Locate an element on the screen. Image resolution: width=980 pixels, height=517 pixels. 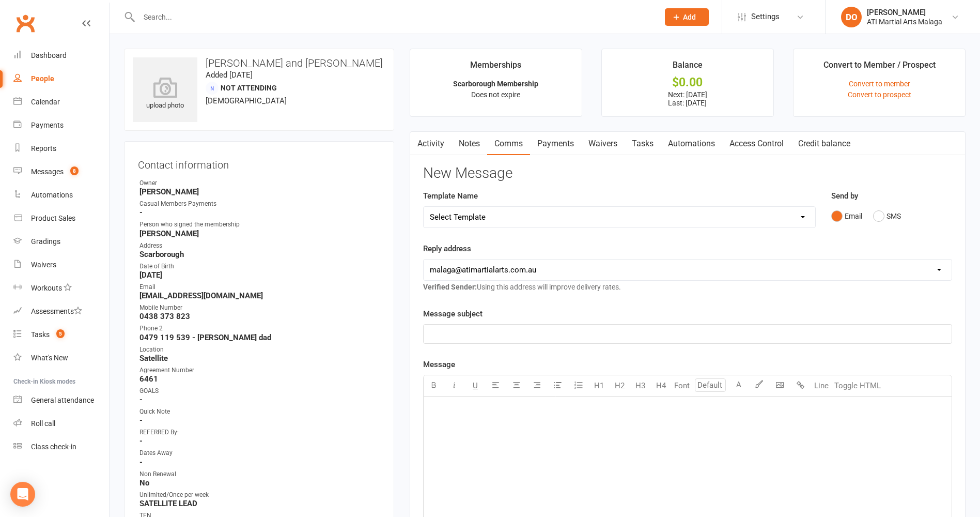
div: Class check-in is located at coordinates (54, 447).